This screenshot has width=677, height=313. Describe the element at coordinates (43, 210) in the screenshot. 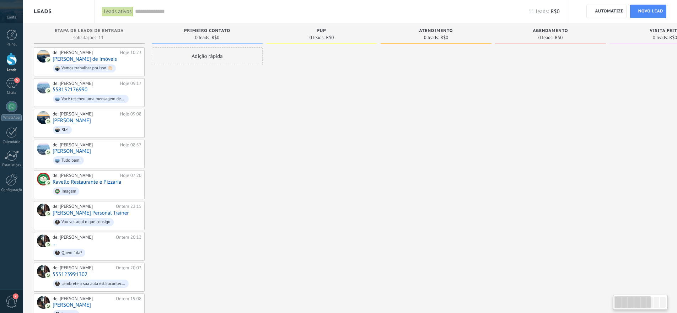

I see `div: Pedro Personal Trainer` at that location.